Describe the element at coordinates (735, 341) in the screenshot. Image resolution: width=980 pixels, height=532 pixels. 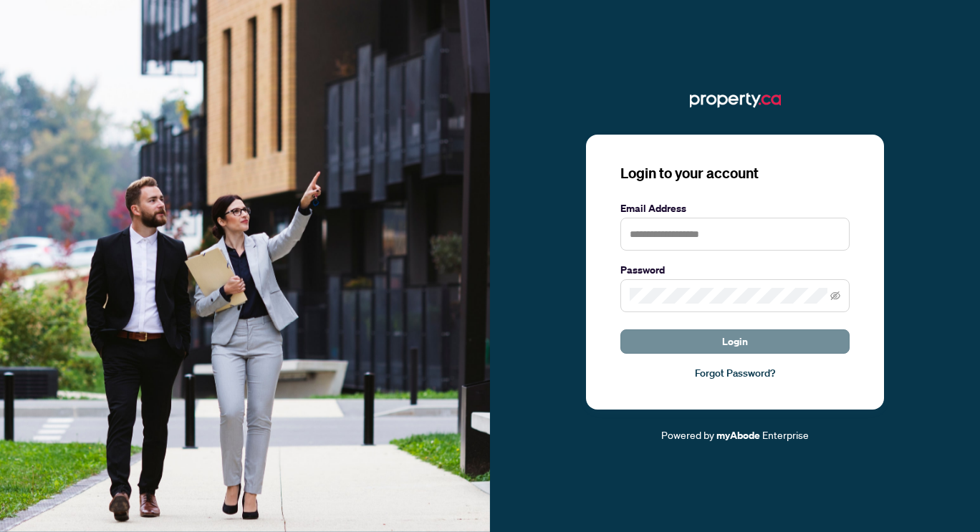
I see `span: Login` at that location.